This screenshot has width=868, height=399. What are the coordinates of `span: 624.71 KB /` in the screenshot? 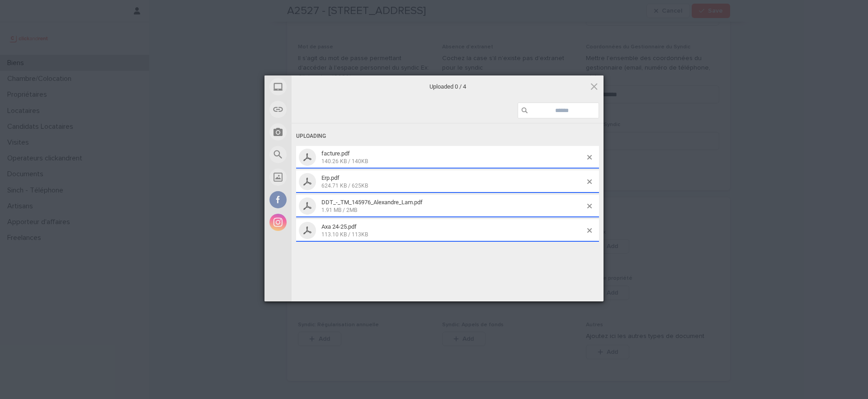 It's located at (336, 186).